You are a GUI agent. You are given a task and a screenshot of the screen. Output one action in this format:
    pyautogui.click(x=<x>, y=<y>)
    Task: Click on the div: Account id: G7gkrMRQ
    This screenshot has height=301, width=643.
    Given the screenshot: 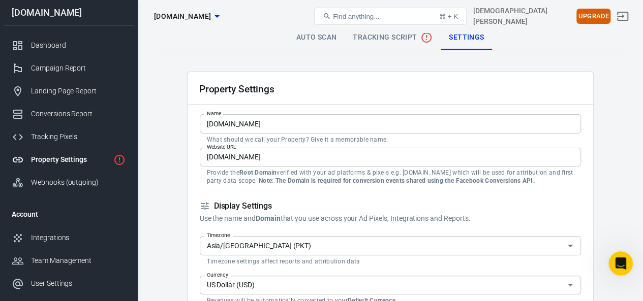 What is the action you would take?
    pyautogui.click(x=522, y=16)
    